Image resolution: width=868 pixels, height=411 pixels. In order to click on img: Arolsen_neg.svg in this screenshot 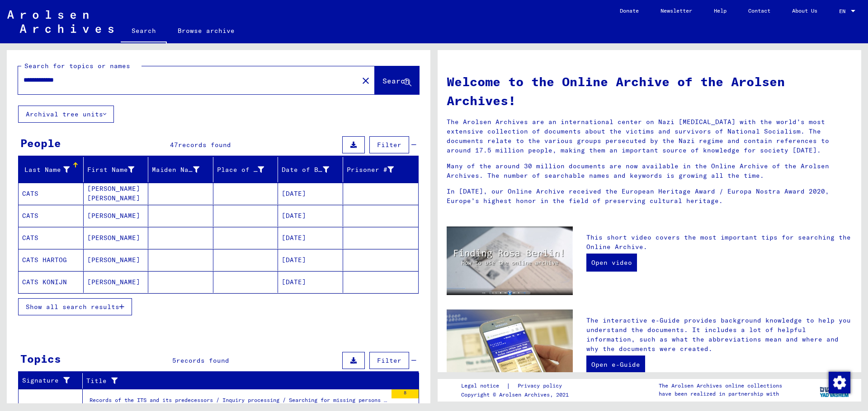, I will do `click(60, 21)`.